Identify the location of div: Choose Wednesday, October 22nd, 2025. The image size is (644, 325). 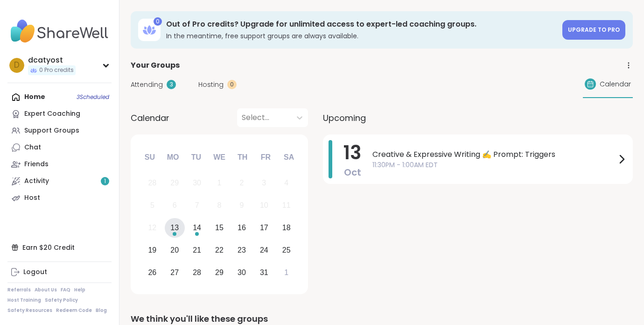
(220, 250).